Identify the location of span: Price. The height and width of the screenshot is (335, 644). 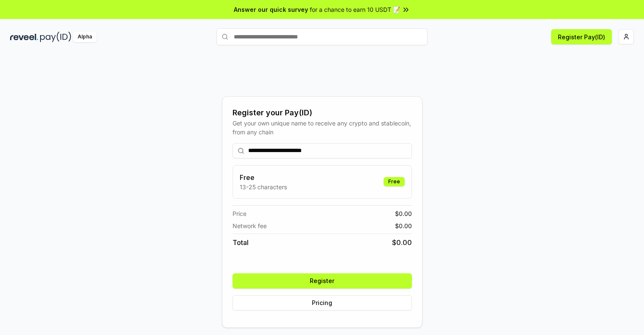
(239, 213).